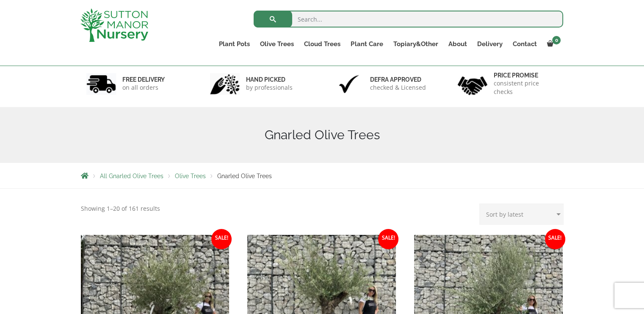  Describe the element at coordinates (270, 80) in the screenshot. I see `h6: hand picked` at that location.